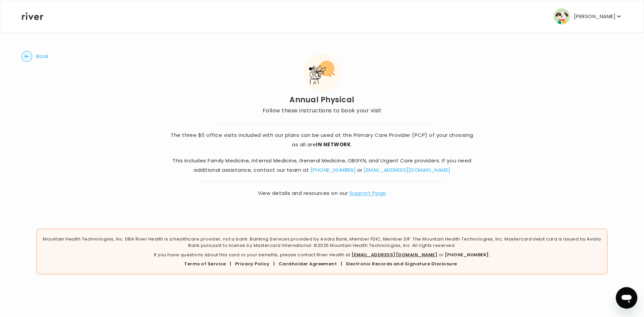 This screenshot has width=644, height=317. Describe the element at coordinates (322, 193) in the screenshot. I see `span: View details and resources on our` at that location.